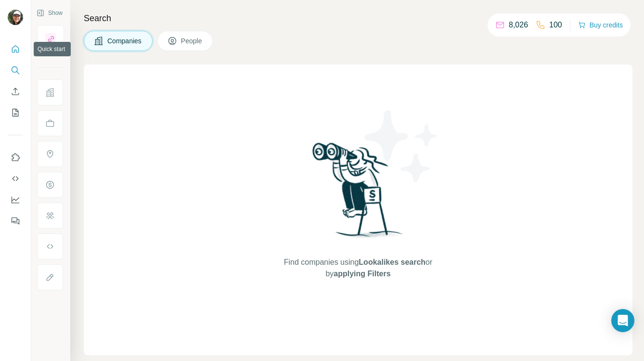 The height and width of the screenshot is (361, 644). Describe the element at coordinates (15, 221) in the screenshot. I see `button: Feedback` at that location.